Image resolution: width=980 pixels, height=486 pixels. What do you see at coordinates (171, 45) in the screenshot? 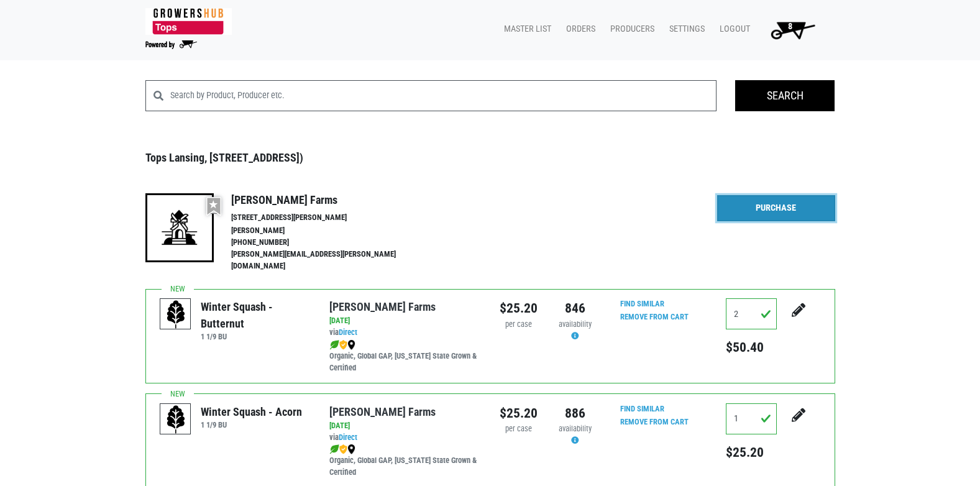
I see `img: Powered by Big Wheelbarrow` at bounding box center [171, 45].